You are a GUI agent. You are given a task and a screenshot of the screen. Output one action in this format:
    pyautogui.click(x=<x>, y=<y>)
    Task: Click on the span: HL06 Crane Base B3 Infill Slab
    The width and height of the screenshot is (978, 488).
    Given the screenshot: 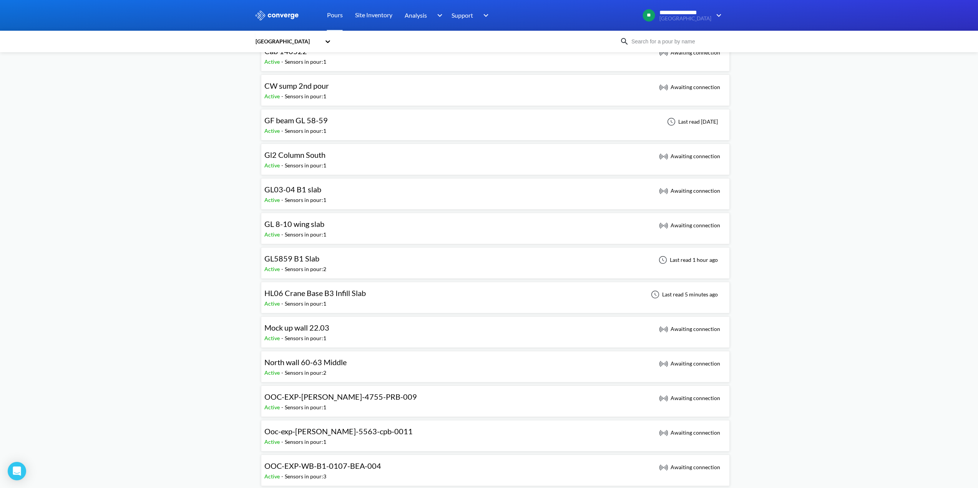 What is the action you would take?
    pyautogui.click(x=315, y=293)
    